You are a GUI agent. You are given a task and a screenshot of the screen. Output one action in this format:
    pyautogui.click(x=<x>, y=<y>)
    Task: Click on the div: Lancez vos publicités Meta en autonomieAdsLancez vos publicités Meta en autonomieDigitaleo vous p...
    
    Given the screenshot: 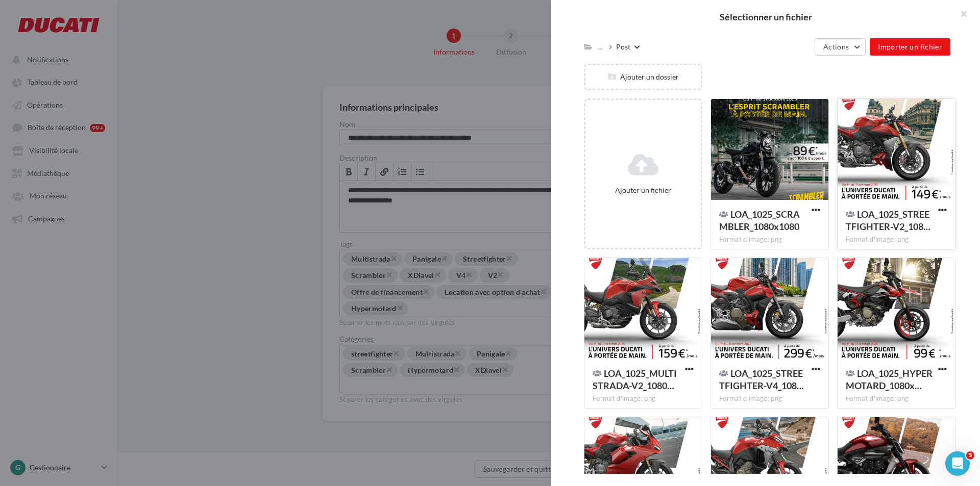 What is the action you would take?
    pyautogui.click(x=102, y=267)
    